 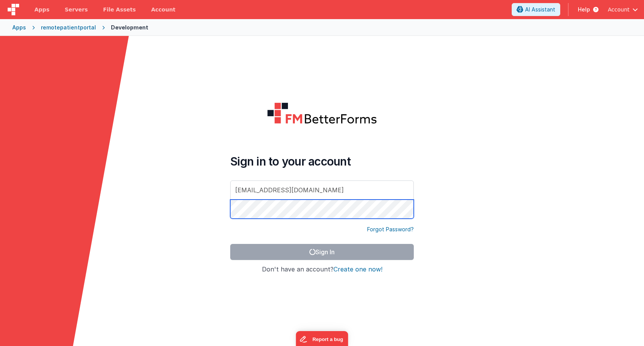 What do you see at coordinates (120, 10) in the screenshot?
I see `span: File Assets` at bounding box center [120, 10].